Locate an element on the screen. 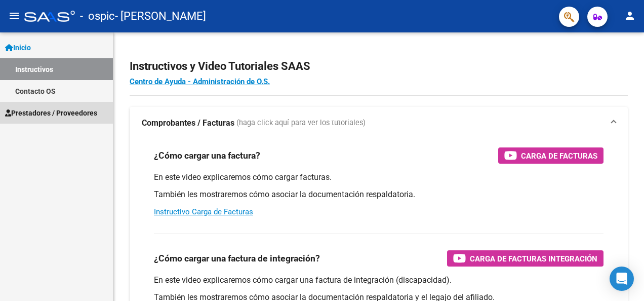 This screenshot has width=644, height=301. span: Prestadores / Proveedores is located at coordinates (51, 113).